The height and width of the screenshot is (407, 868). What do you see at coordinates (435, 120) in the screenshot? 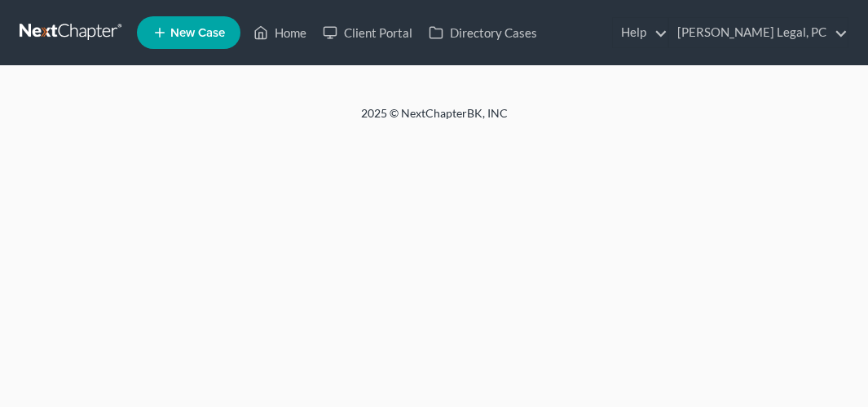
I see `div: 2025 © NextChapterBK, INC` at bounding box center [435, 120].